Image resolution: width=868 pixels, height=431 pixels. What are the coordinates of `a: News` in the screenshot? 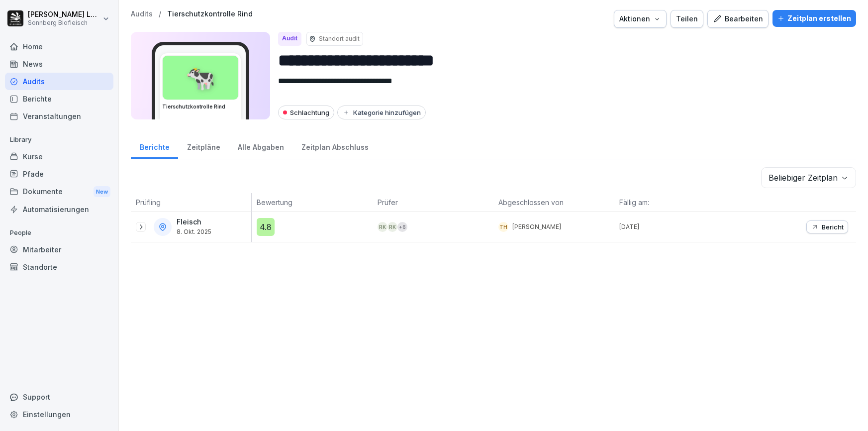 It's located at (59, 64).